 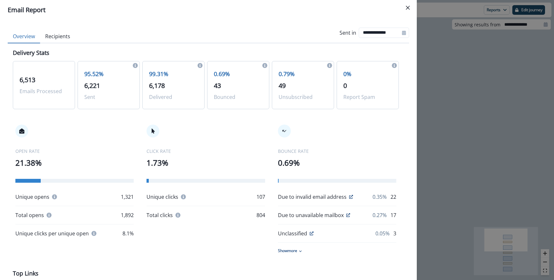 I want to click on p: Sent in, so click(x=348, y=33).